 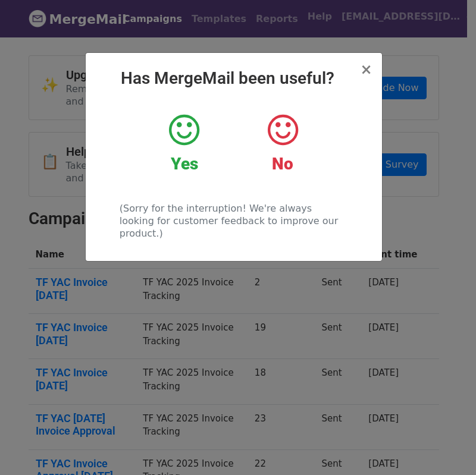 I want to click on h2: Has MergeMail been useful?, so click(x=234, y=79).